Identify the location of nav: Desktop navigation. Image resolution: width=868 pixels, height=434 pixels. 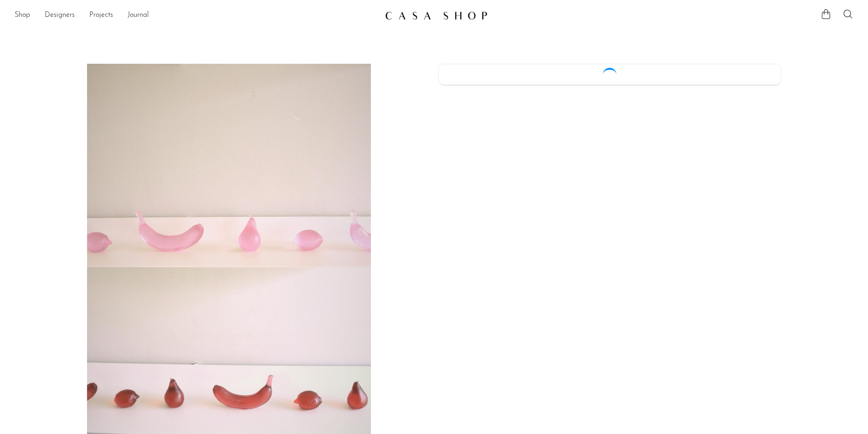
(196, 16).